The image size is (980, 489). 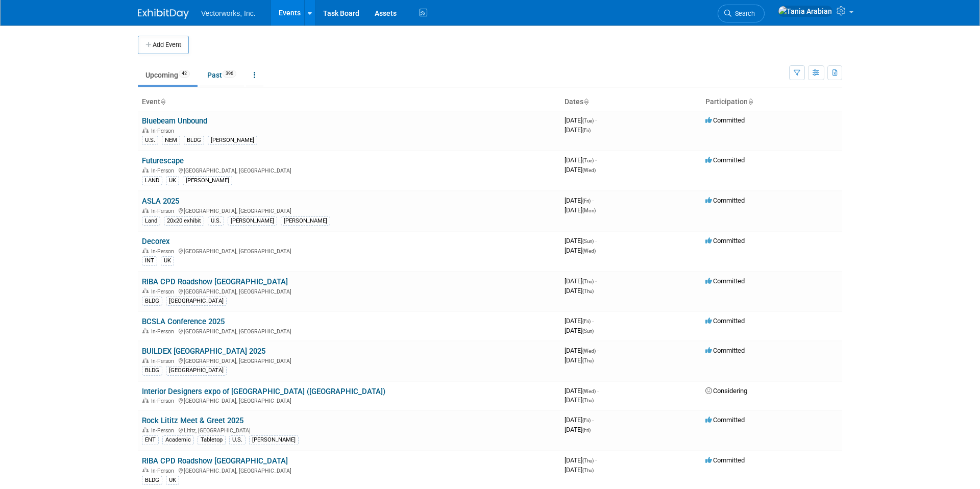 I want to click on span: Vectorworks, Inc., so click(x=228, y=13).